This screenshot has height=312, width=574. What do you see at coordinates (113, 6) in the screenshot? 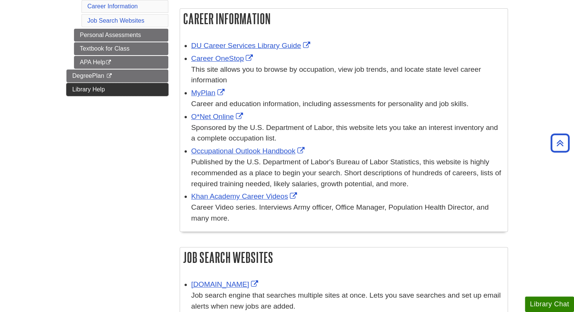
I see `a: Career Information` at bounding box center [113, 6].